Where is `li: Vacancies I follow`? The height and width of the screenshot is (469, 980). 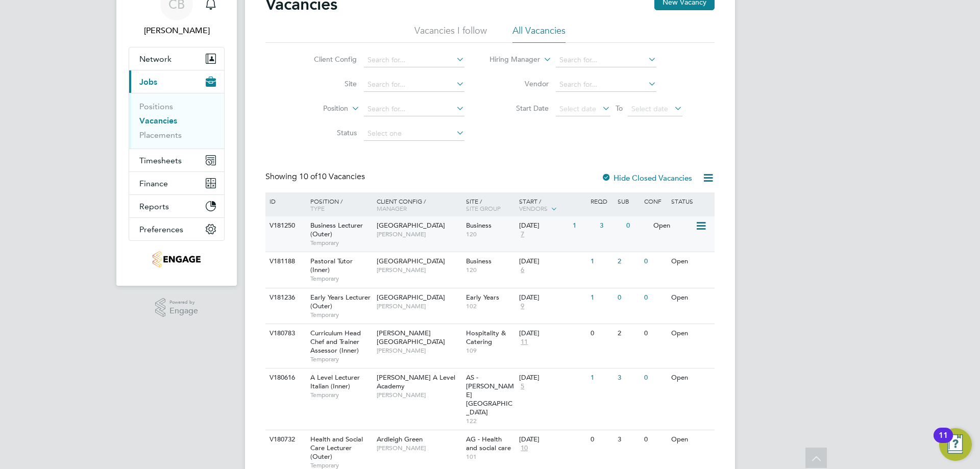
li: Vacancies I follow is located at coordinates (451, 34).